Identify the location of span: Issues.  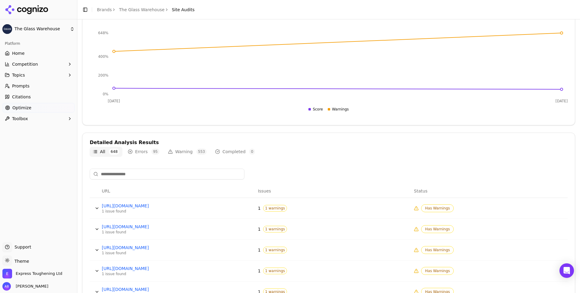
(265, 191).